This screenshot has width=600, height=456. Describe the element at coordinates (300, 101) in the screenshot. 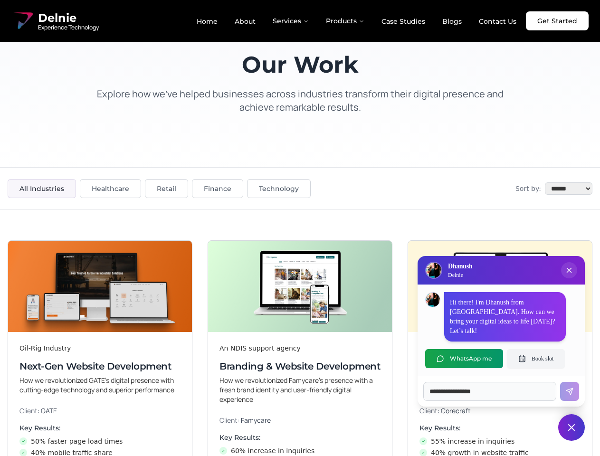

I see `p: Explore how we've helped businesses across industries transform their digital presence and achiev...` at that location.